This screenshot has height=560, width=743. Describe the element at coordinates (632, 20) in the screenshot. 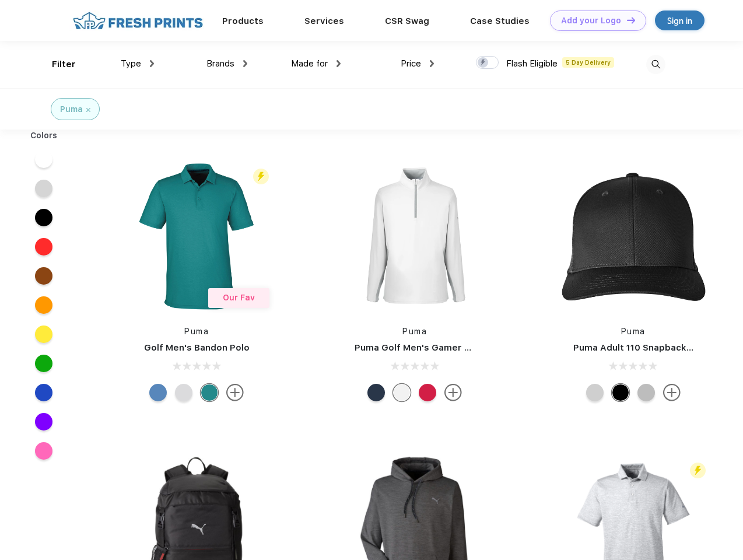

I see `img: DT` at that location.